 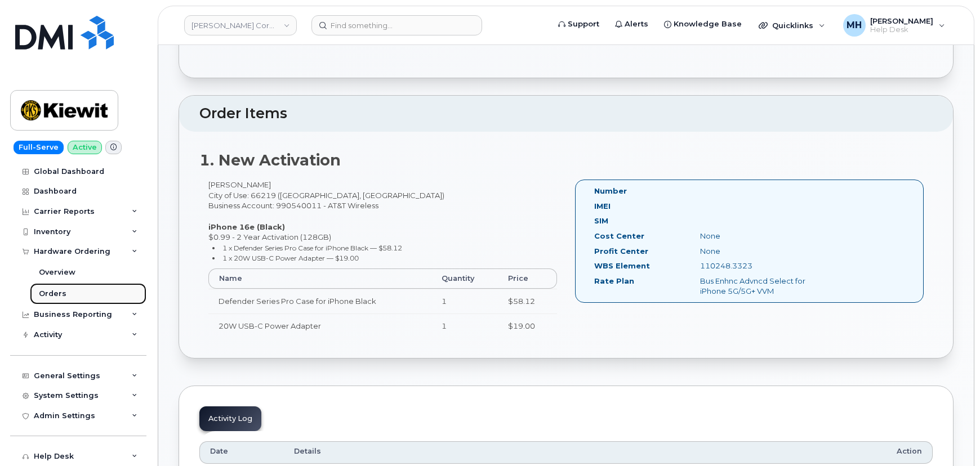 I want to click on span: Help Desk, so click(x=902, y=30).